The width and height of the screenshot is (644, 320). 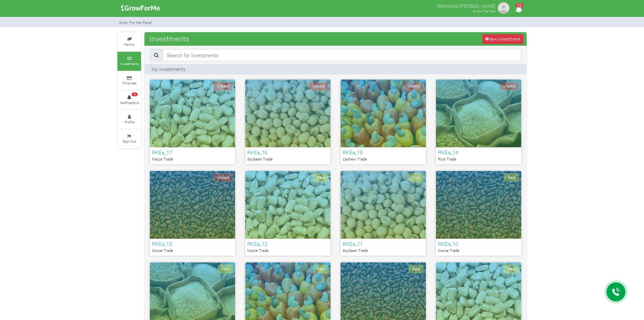 I want to click on small: Investments, so click(x=129, y=64).